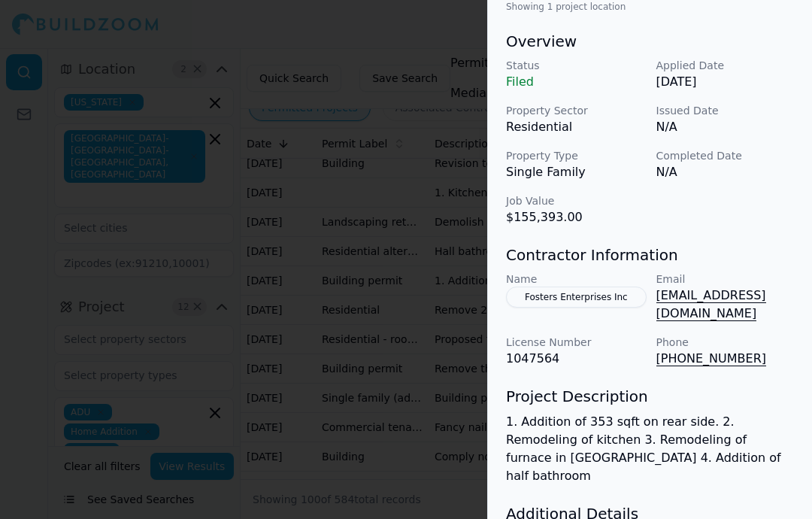  I want to click on p: Email, so click(725, 279).